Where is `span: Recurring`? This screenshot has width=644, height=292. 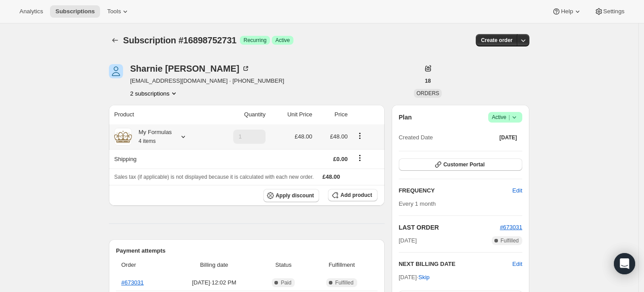
span: Recurring is located at coordinates (255, 40).